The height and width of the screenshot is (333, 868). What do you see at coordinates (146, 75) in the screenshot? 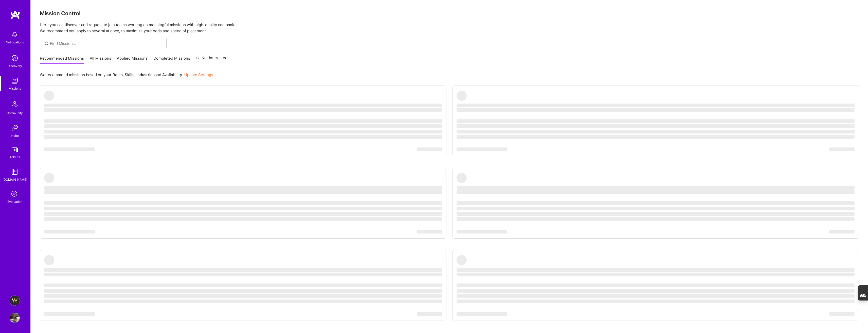
I see `b: Industries` at bounding box center [146, 75].